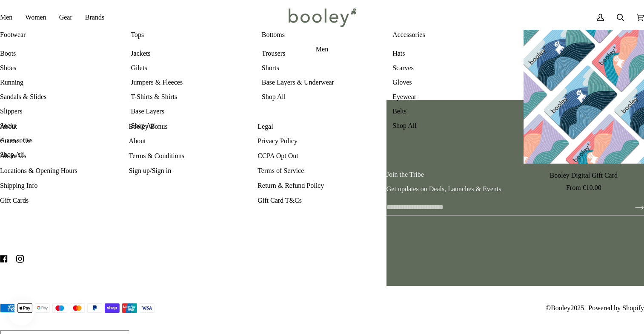  Describe the element at coordinates (65, 17) in the screenshot. I see `div: Gear` at that location.